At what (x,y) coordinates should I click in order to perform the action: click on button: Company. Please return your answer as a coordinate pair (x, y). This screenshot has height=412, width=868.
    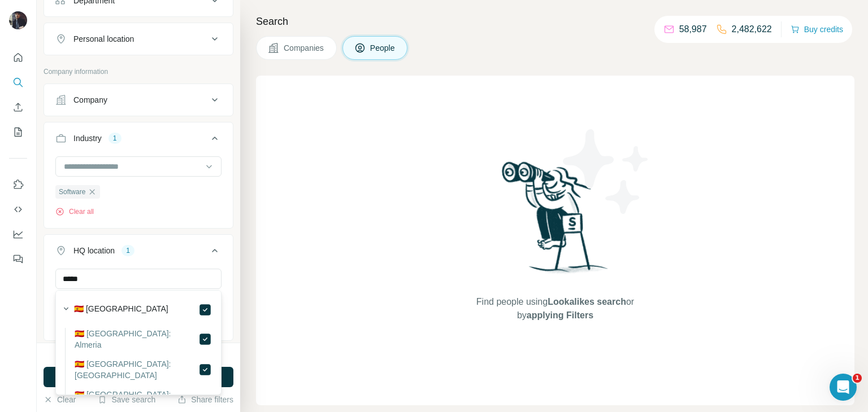
    Looking at the image, I should click on (138, 100).